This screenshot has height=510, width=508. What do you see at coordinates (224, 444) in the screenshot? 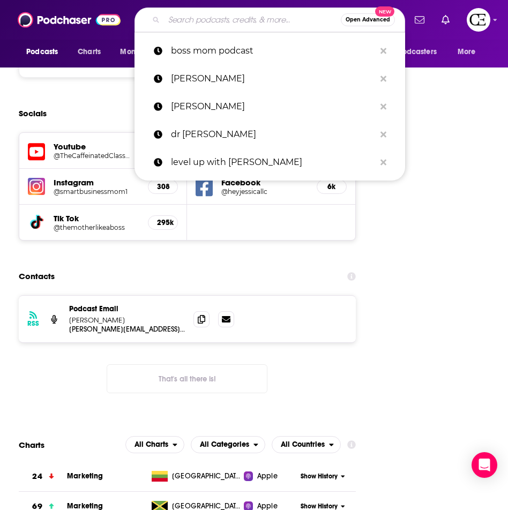
I see `span: All Categories` at bounding box center [224, 444].